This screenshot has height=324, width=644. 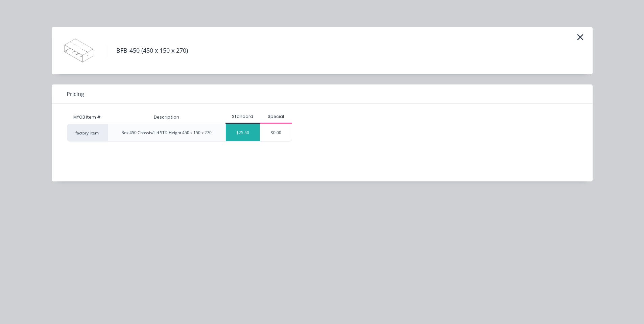 What do you see at coordinates (166, 117) in the screenshot?
I see `div: Description` at bounding box center [166, 117].